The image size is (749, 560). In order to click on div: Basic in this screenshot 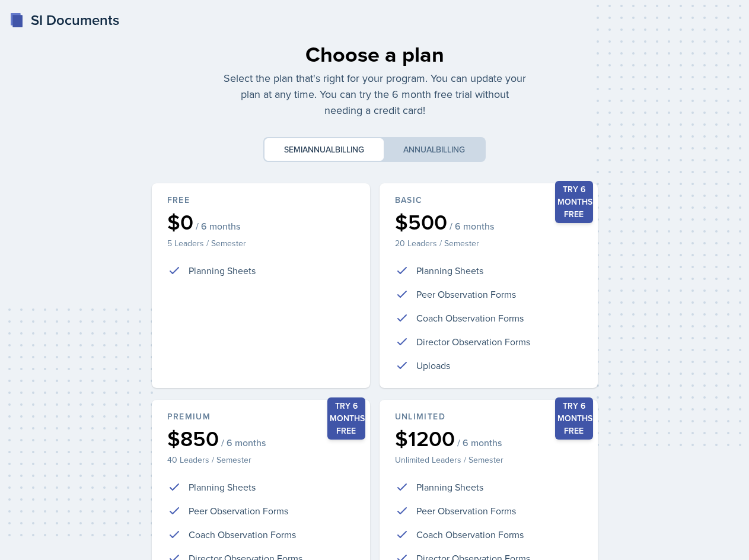, I will do `click(489, 199)`.